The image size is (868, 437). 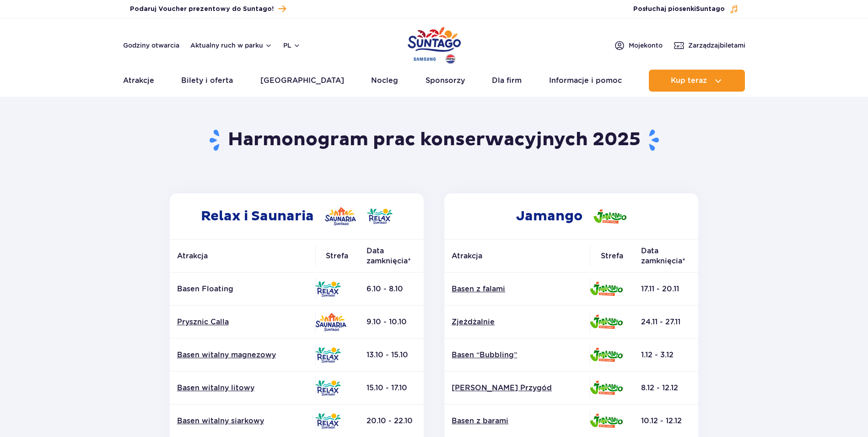 What do you see at coordinates (445, 81) in the screenshot?
I see `a: Sponsorzy` at bounding box center [445, 81].